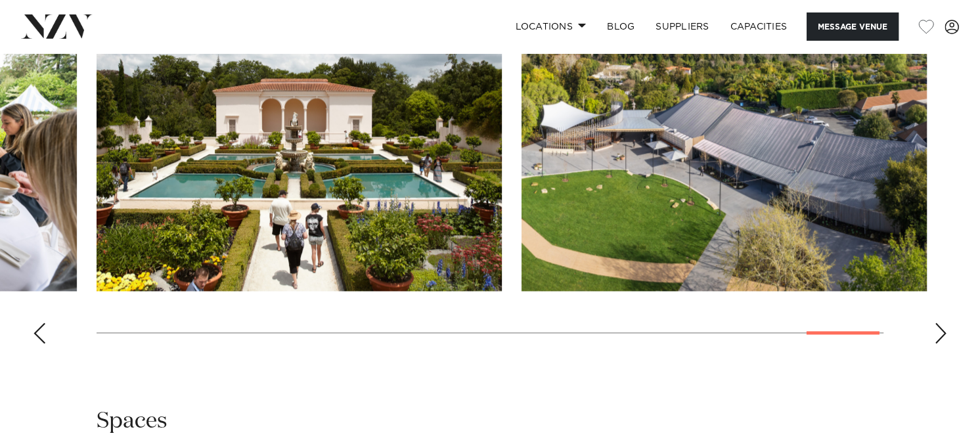 This screenshot has height=446, width=980. What do you see at coordinates (621, 27) in the screenshot?
I see `a: BLOG` at bounding box center [621, 27].